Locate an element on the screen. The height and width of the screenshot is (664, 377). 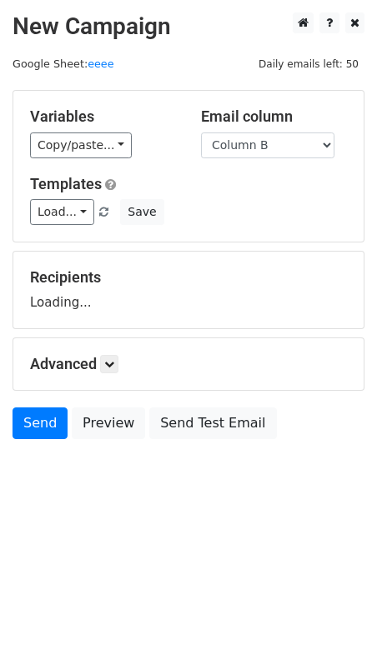
a: Preview is located at coordinates (108, 424).